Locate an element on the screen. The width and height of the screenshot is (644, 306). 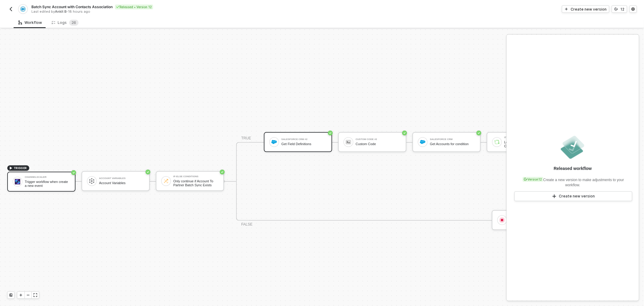
div: Get Accounts for condition is located at coordinates (453, 144).